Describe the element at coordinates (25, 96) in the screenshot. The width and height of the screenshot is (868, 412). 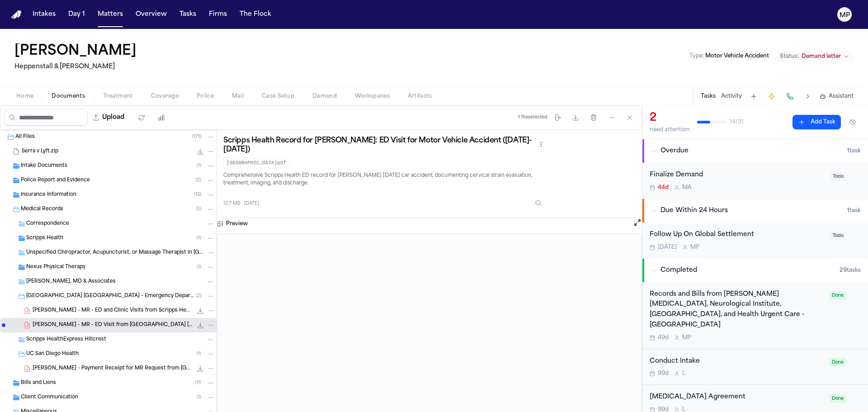
I see `span: Home` at that location.